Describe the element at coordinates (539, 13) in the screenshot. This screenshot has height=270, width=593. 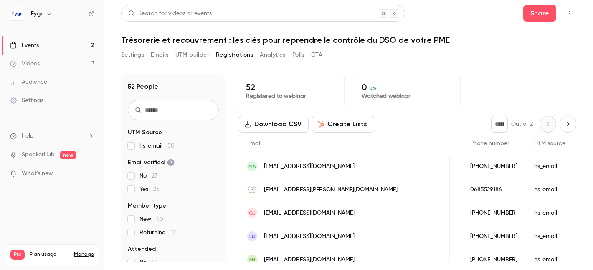
I see `button: Share` at that location.